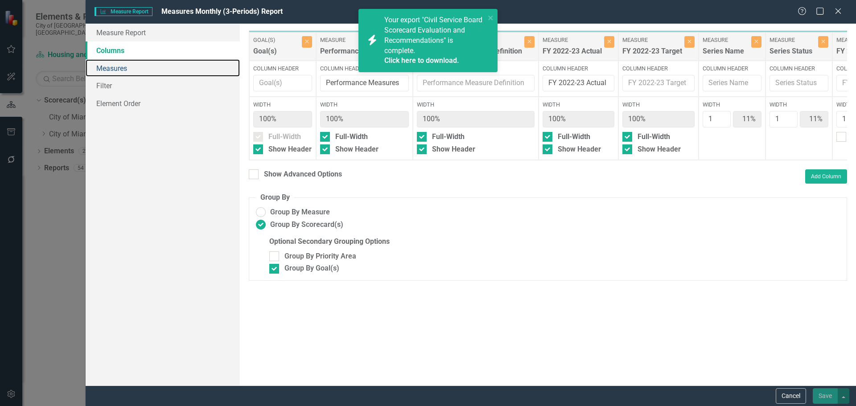 This screenshot has height=406, width=856. I want to click on div: Series Status, so click(792, 53).